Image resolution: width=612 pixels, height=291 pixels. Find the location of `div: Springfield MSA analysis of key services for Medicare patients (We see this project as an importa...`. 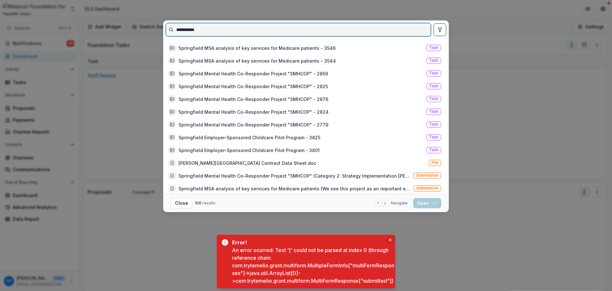

div: Springfield MSA analysis of key services for Medicare patients (We see this project as an importa... is located at coordinates (295, 188).